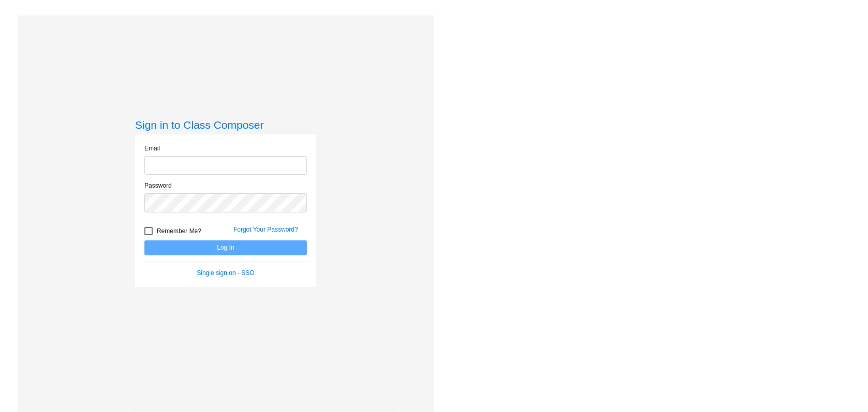 The image size is (868, 412). Describe the element at coordinates (226, 125) in the screenshot. I see `h3: Sign in to Class Composer` at that location.